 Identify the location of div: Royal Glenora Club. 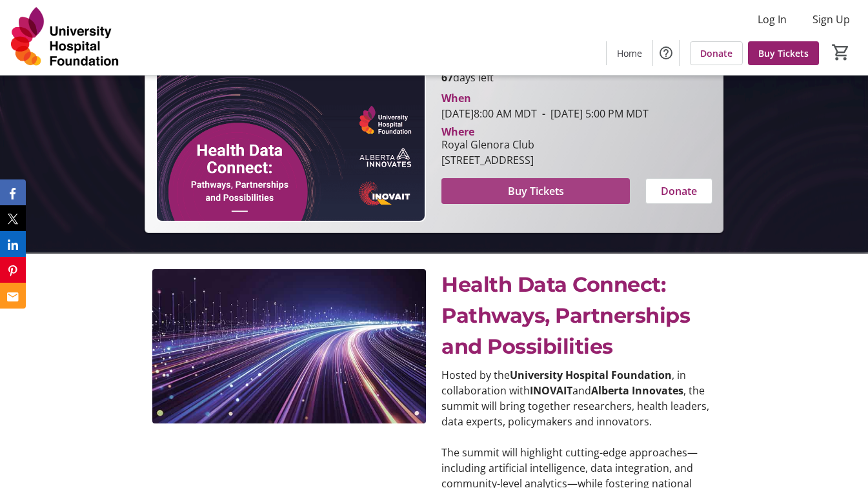
(488, 144).